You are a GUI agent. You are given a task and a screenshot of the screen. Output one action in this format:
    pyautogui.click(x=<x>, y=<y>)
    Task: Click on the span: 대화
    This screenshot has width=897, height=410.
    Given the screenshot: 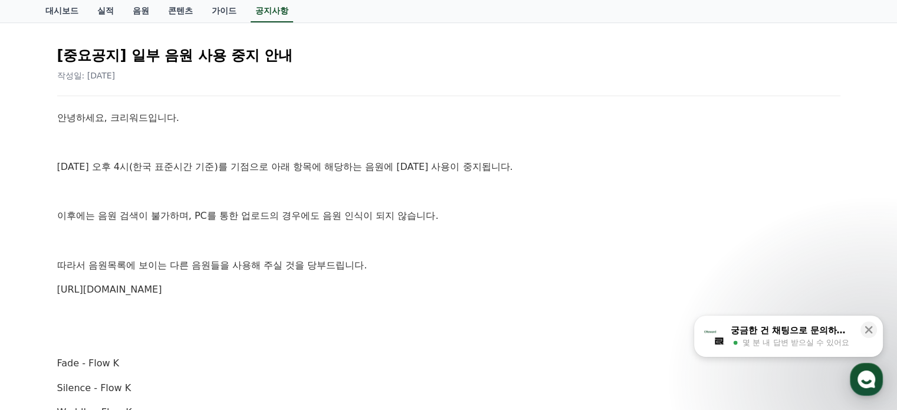 What is the action you would take?
    pyautogui.click(x=115, y=335)
    